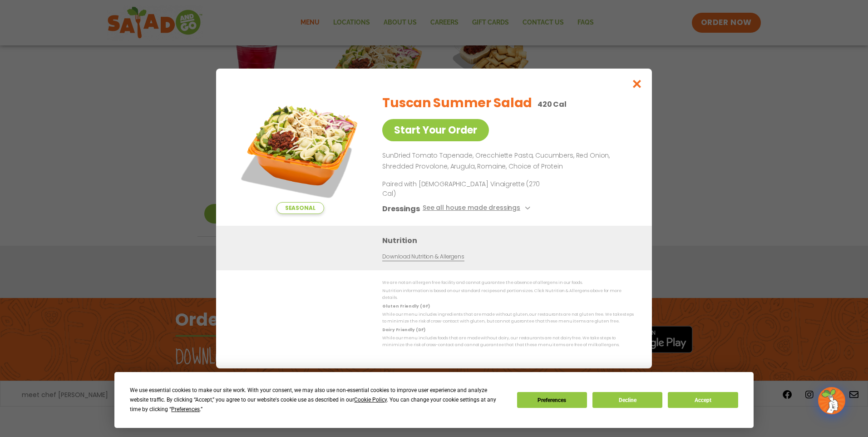 The width and height of the screenshot is (868, 437). Describe the element at coordinates (508, 294) in the screenshot. I see `p: Nutrition information is based on our standard recipes and portion sizes. Click Nutrition & Aller...` at that location.